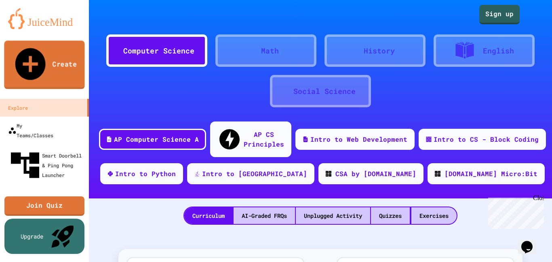  What do you see at coordinates (264, 215) in the screenshot?
I see `div: AI-Graded FRQs` at bounding box center [264, 215].